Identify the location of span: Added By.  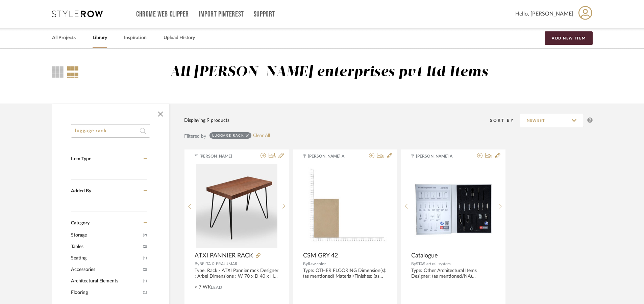
(81, 191).